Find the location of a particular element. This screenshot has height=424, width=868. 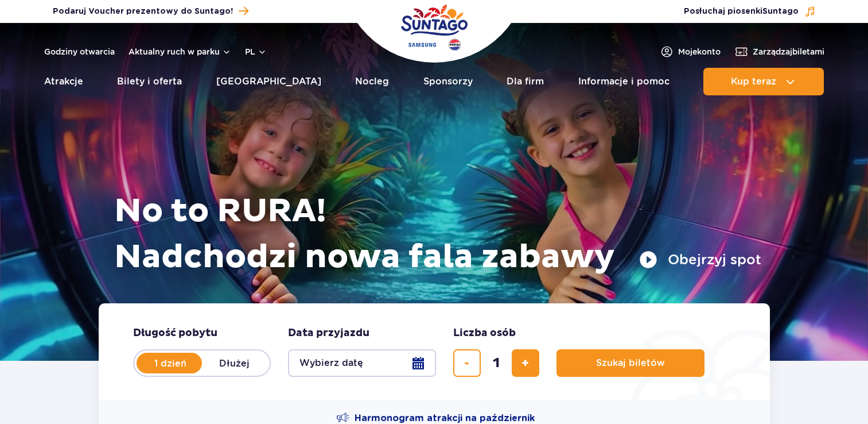

a: Sponsorzy is located at coordinates (448, 82).